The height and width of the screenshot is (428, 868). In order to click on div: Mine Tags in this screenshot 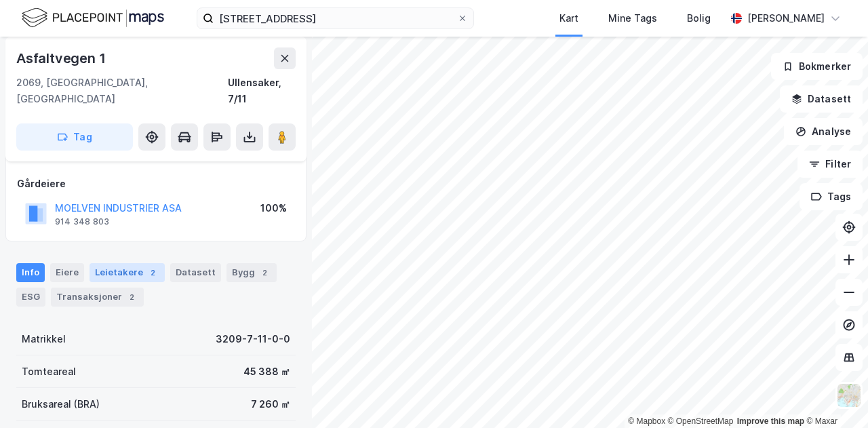, I will do `click(633, 18)`.